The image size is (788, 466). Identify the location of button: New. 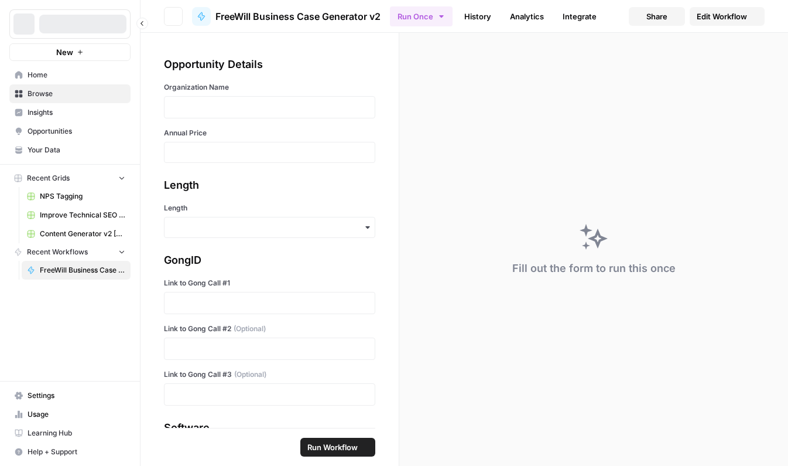
(70, 52).